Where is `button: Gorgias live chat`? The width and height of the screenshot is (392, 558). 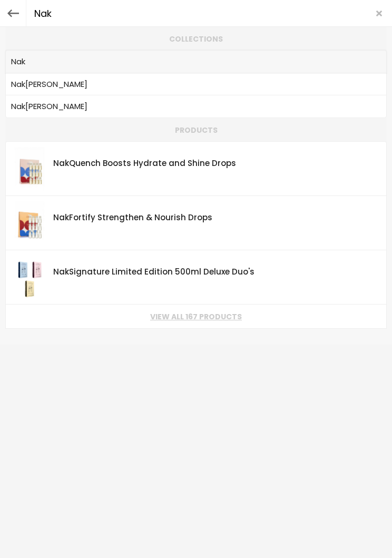
button: Gorgias live chat is located at coordinates (18, 17).